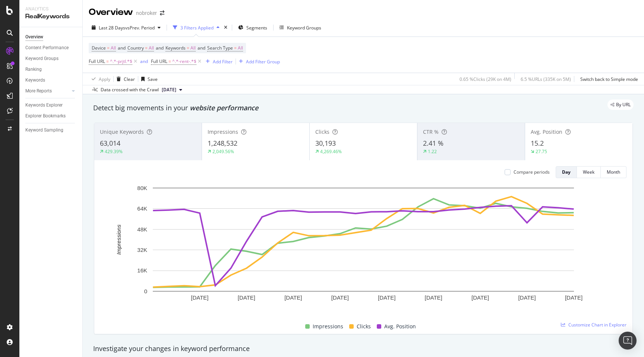 The image size is (644, 357). I want to click on button: Save, so click(148, 79).